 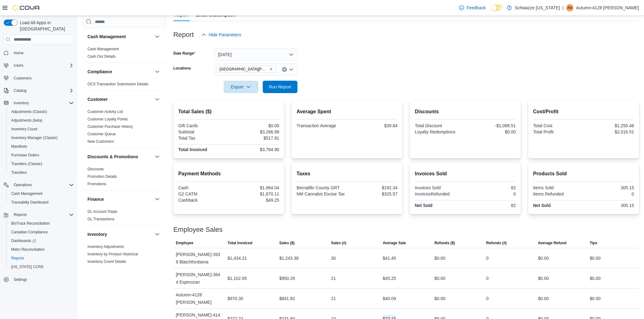 I want to click on a: Cash Out Details, so click(x=102, y=56).